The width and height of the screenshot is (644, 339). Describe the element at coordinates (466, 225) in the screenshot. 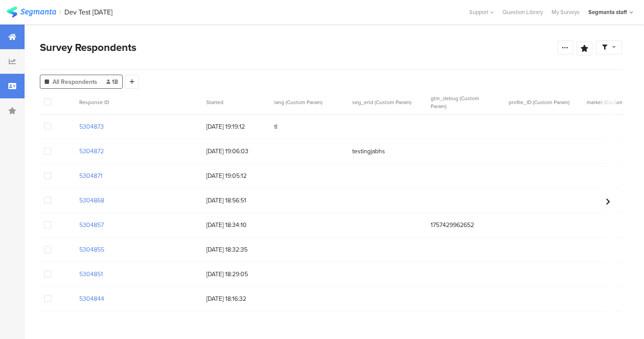

I see `span: 1757429962652` at that location.